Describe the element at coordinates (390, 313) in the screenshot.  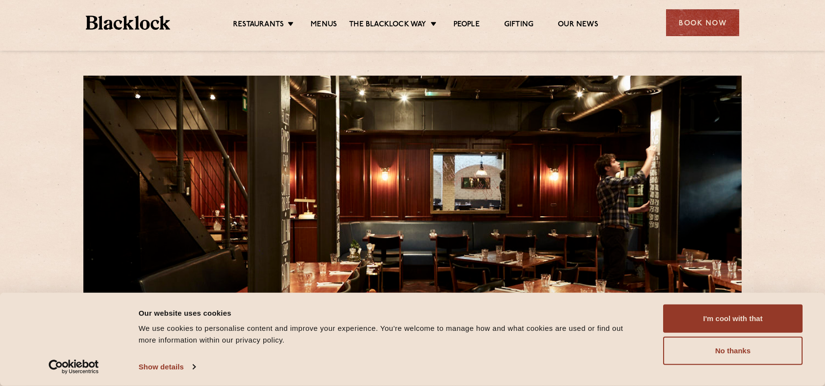
I see `div: Our website uses cookies` at that location.